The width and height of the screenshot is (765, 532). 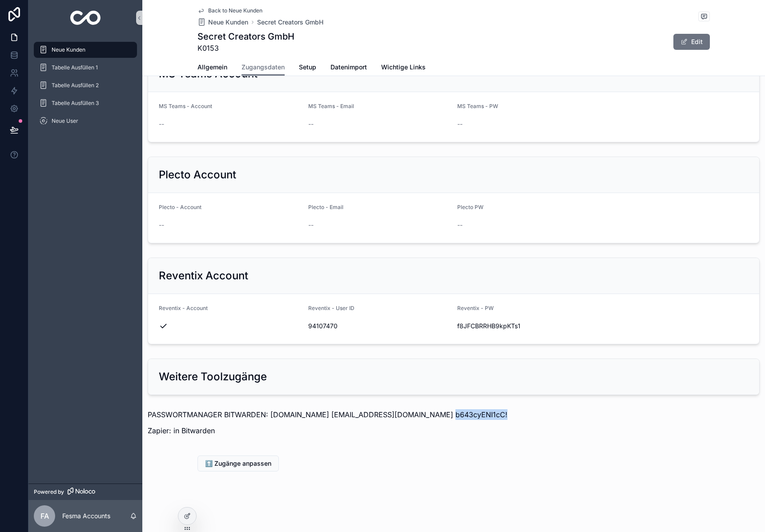 I want to click on a: Zugangsdaten, so click(x=263, y=68).